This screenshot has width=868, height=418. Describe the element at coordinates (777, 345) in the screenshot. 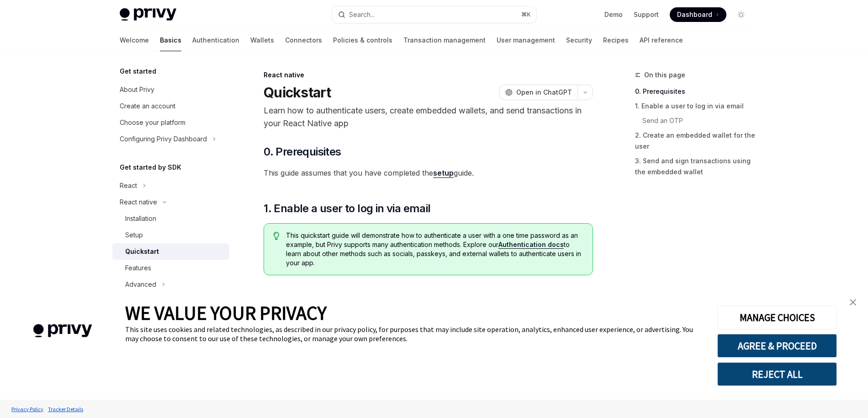

I see `button: AGREE & PROCEED` at that location.